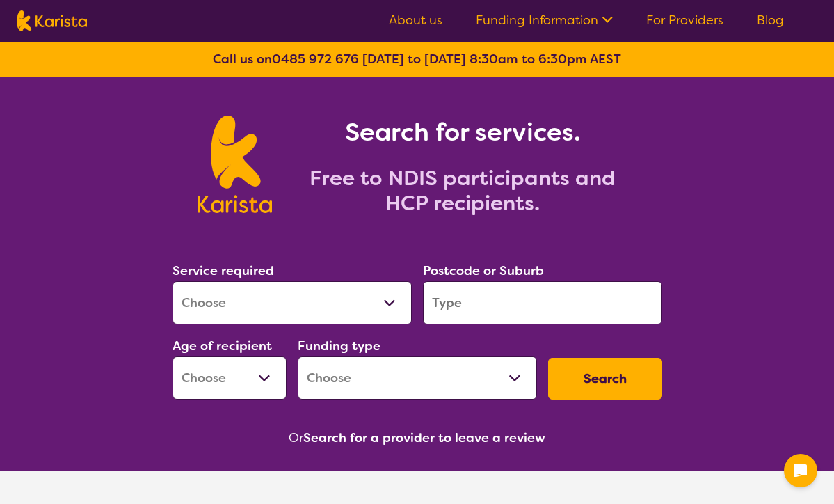 This screenshot has width=834, height=504. What do you see at coordinates (685, 21) in the screenshot?
I see `a: For Providers` at bounding box center [685, 21].